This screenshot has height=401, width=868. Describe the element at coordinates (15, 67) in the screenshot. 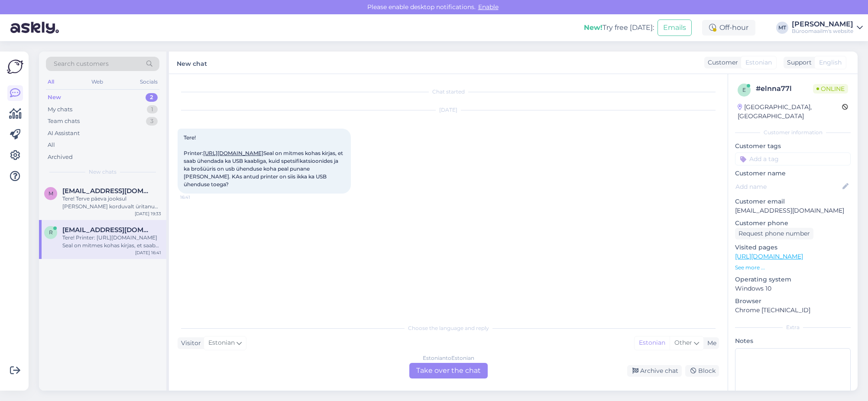

I see `img: Askly Logo` at that location.